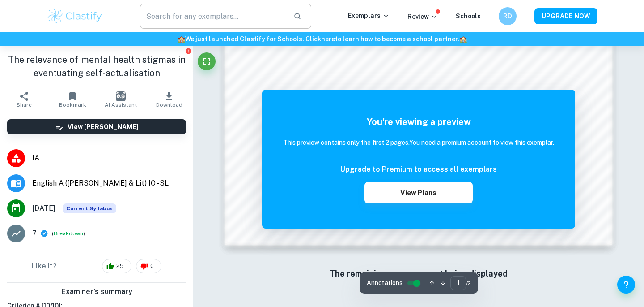 This screenshot has width=644, height=307. Describe the element at coordinates (90, 208) in the screenshot. I see `div: This exemplar is based on the current syllabus. Feel free to refer to it for inspiration/ideas wh...` at that location.